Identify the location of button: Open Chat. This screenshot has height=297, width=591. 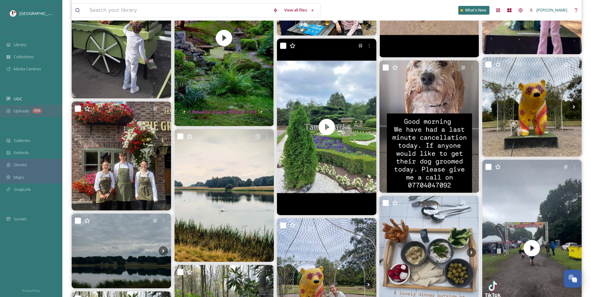
(572, 279).